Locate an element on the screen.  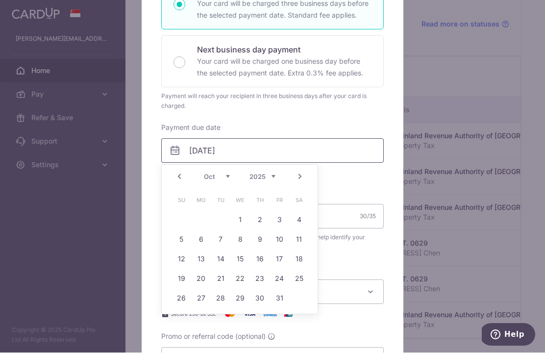
a: 6 is located at coordinates (201, 240).